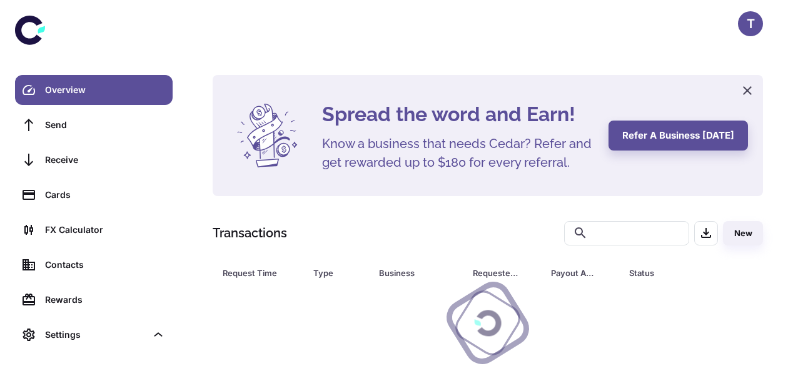 The height and width of the screenshot is (371, 788). I want to click on a: Contacts, so click(94, 265).